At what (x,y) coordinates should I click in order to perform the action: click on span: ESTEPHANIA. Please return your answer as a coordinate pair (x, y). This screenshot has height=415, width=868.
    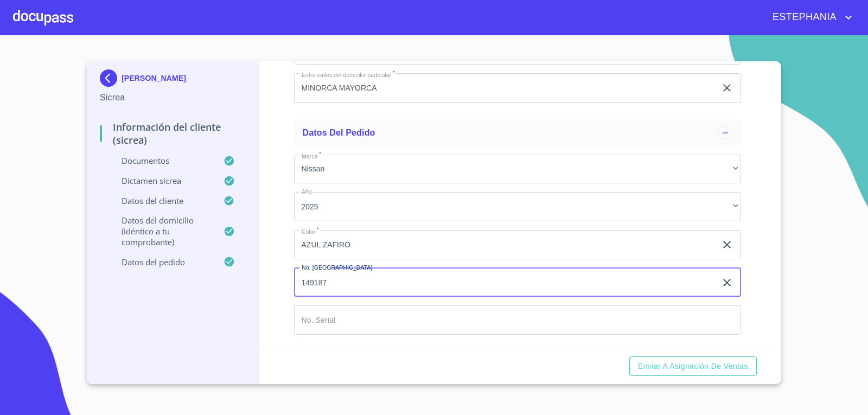
    Looking at the image, I should click on (803, 17).